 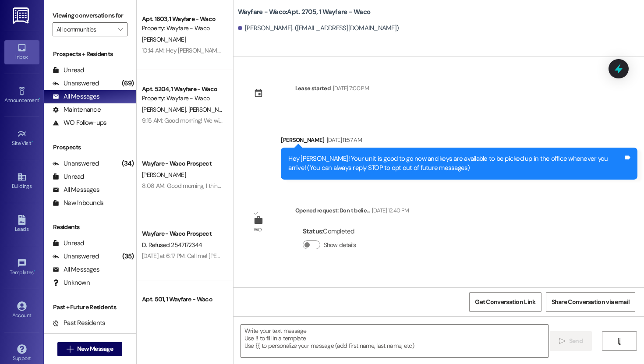 What do you see at coordinates (22, 268) in the screenshot?
I see `a: Templates •` at bounding box center [22, 268].